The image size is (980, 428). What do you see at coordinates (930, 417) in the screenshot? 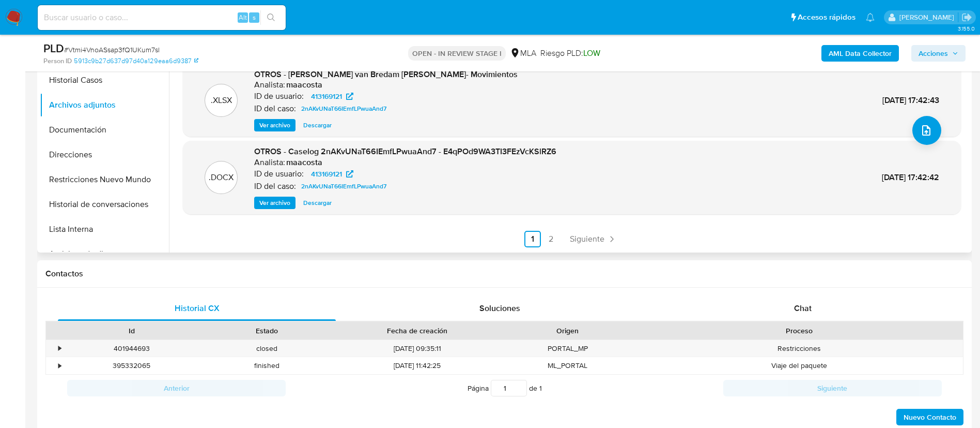
I see `span: Nuevo Contacto` at bounding box center [930, 417].